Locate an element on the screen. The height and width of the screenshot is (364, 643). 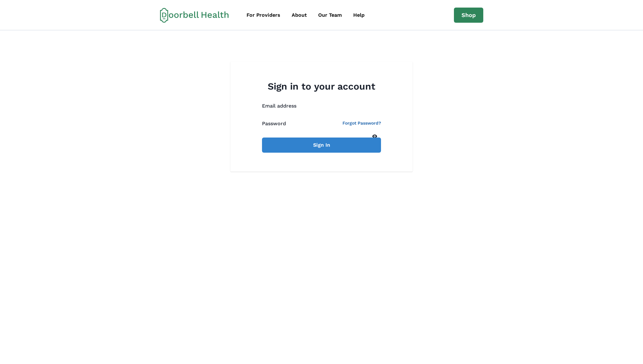
div: About is located at coordinates (299, 15).